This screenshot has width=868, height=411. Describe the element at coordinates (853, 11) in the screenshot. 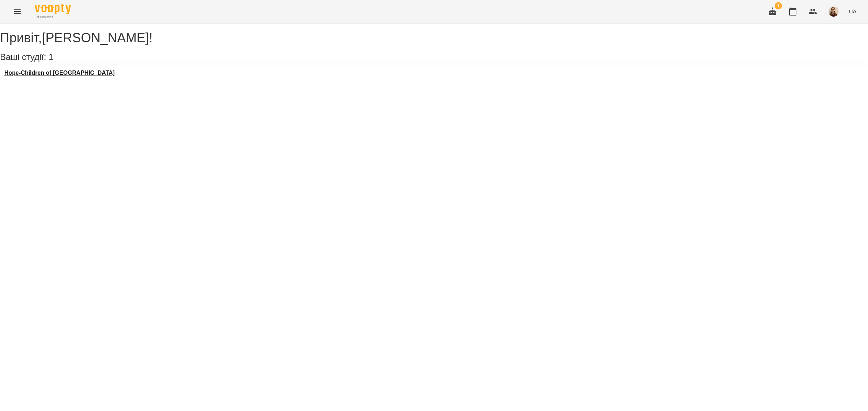

I see `button: UA` at that location.